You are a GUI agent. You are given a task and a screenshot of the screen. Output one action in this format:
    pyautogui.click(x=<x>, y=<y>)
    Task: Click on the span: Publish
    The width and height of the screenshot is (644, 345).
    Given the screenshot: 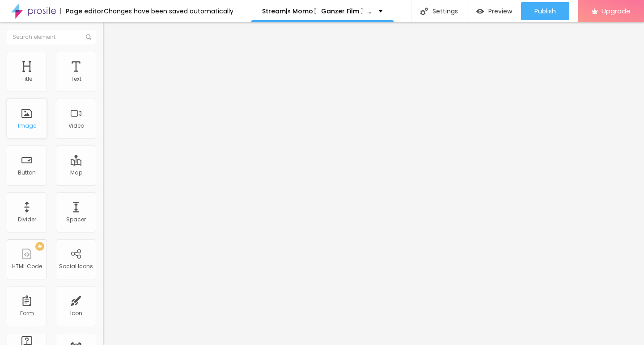 What is the action you would take?
    pyautogui.click(x=545, y=11)
    